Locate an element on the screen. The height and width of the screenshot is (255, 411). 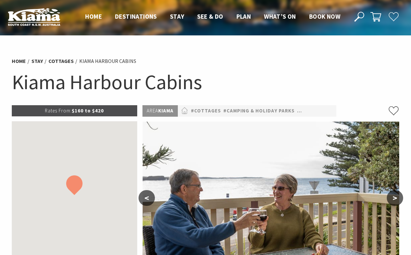
img: Kiama Logo is located at coordinates (34, 17).